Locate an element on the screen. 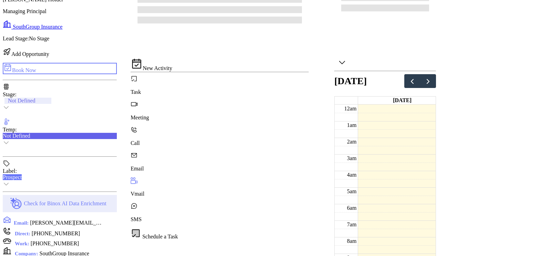 The image size is (548, 256). a: SouthGroup Insurance is located at coordinates (60, 25).